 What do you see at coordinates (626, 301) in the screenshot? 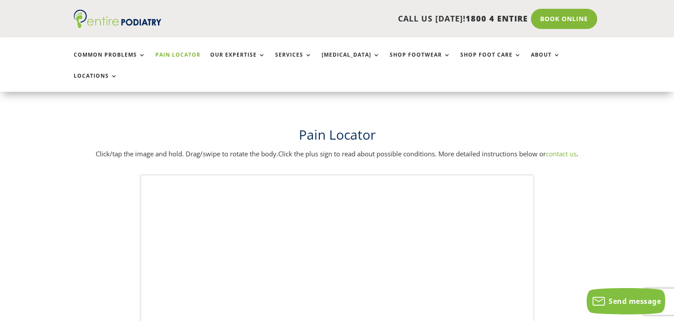
I see `button: Send message` at bounding box center [626, 301].